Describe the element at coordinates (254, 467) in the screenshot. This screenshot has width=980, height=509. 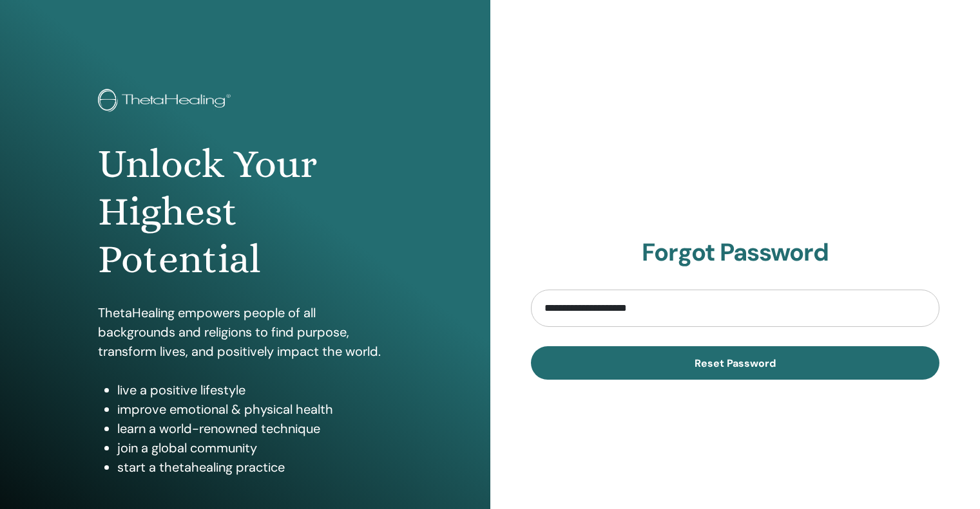
I see `li: start a thetahealing practice` at that location.